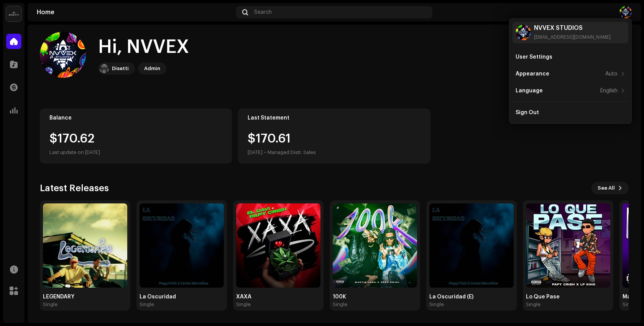 The width and height of the screenshot is (644, 326). I want to click on div: La Oscuridad (E), so click(472, 297).